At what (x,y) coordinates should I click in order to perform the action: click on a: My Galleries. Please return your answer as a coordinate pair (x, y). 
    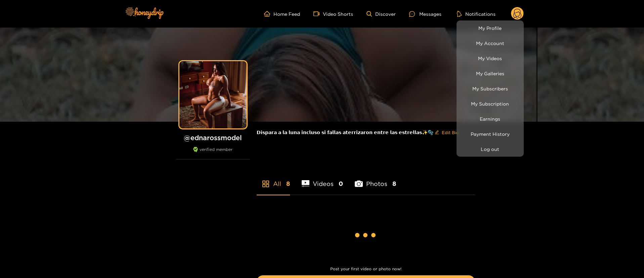
    Looking at the image, I should click on (490, 73).